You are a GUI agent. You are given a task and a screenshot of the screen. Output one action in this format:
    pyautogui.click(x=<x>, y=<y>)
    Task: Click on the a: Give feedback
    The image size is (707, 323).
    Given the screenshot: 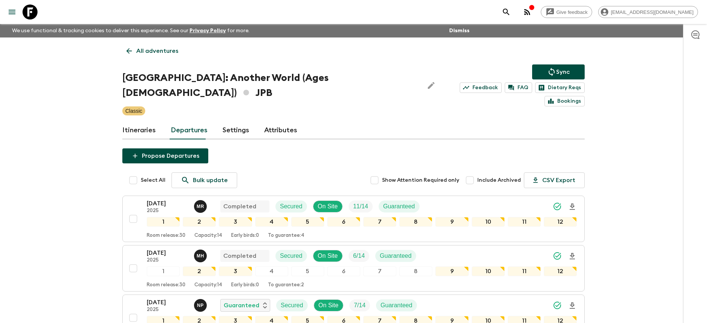 What is the action you would take?
    pyautogui.click(x=566, y=12)
    